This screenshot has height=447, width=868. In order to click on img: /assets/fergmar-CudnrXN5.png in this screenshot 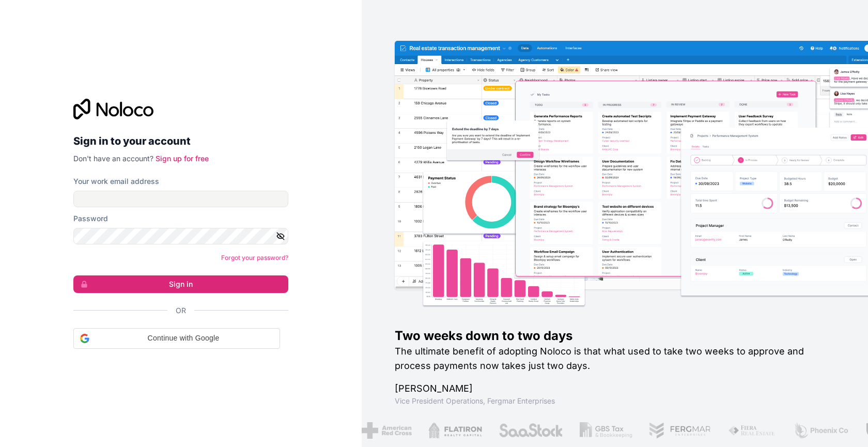, I will do `click(680, 431)`.